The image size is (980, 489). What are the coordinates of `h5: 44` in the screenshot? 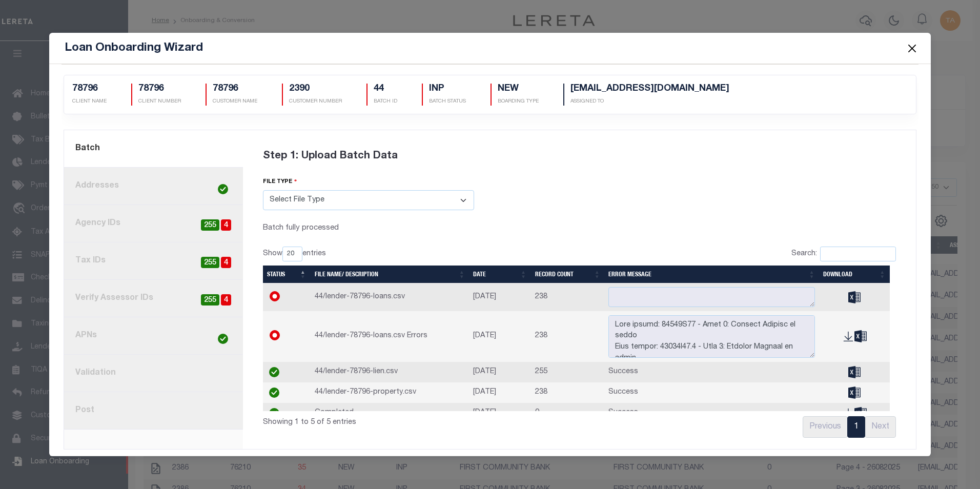 It's located at (385, 89).